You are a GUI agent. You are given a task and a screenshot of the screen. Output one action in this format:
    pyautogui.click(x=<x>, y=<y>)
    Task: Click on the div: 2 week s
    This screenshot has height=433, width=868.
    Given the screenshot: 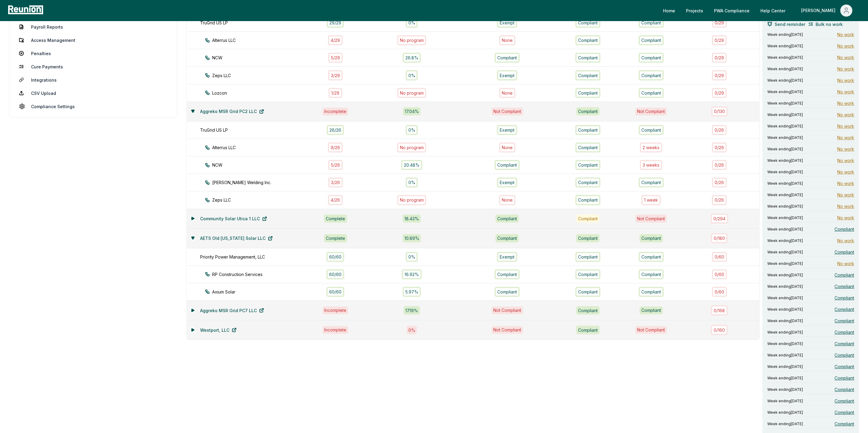 What is the action you would take?
    pyautogui.click(x=650, y=148)
    